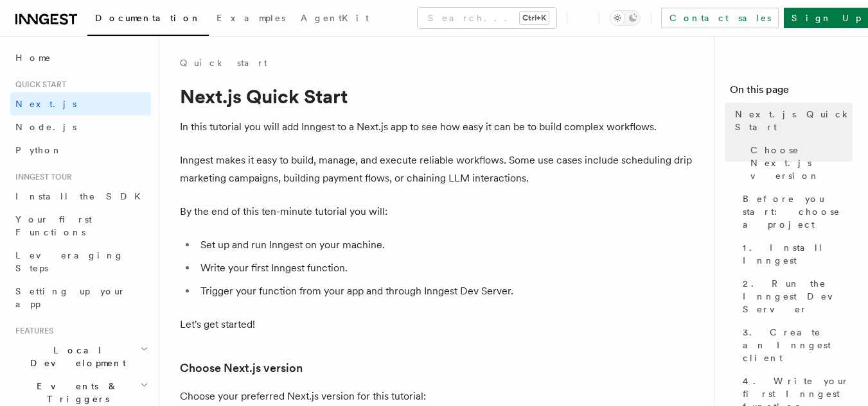 The height and width of the screenshot is (406, 868). What do you see at coordinates (148, 20) in the screenshot?
I see `a: Documentation` at bounding box center [148, 20].